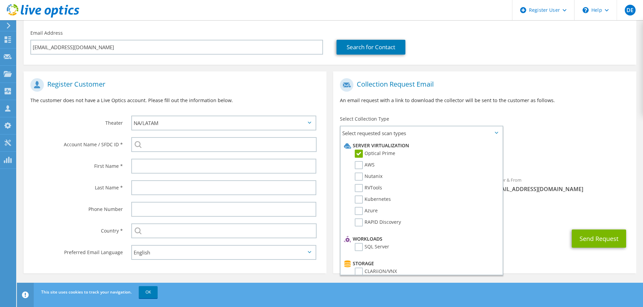  What do you see at coordinates (77, 229) in the screenshot?
I see `label: Country *` at bounding box center [77, 229].